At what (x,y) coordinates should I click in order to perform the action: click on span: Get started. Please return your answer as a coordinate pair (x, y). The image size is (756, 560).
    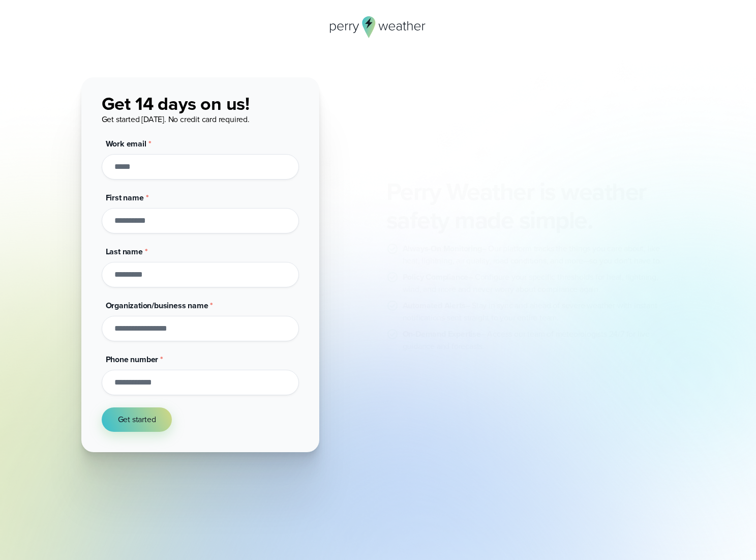
    Looking at the image, I should click on (137, 419).